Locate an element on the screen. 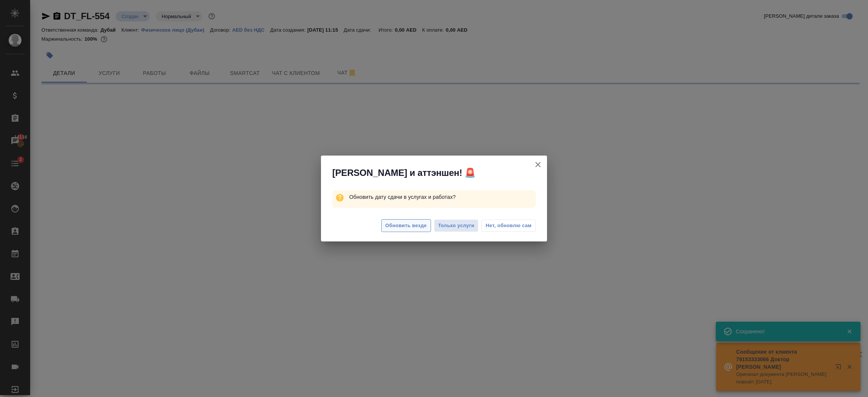 The height and width of the screenshot is (397, 868). button: Только услуги is located at coordinates (456, 226).